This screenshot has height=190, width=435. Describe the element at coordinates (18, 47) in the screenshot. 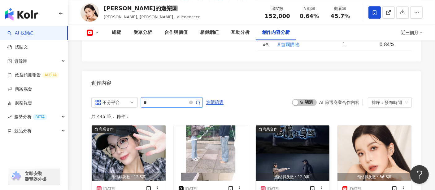

I see `a: 找貼文` at that location.